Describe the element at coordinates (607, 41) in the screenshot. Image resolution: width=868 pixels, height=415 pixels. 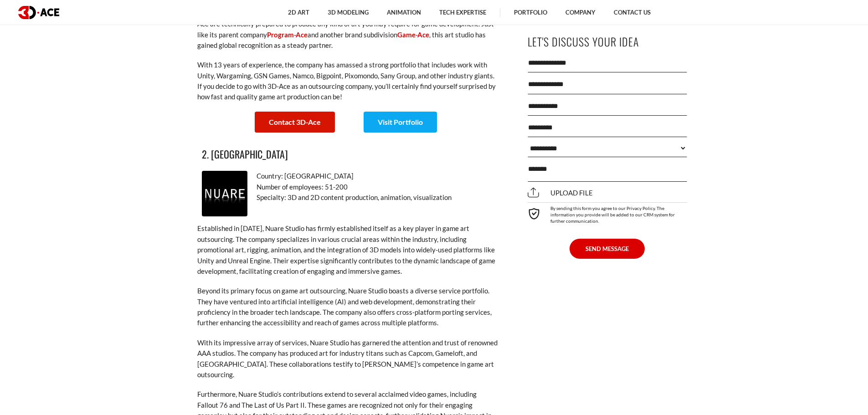
I see `p: Let's Discuss Your Idea` at that location.